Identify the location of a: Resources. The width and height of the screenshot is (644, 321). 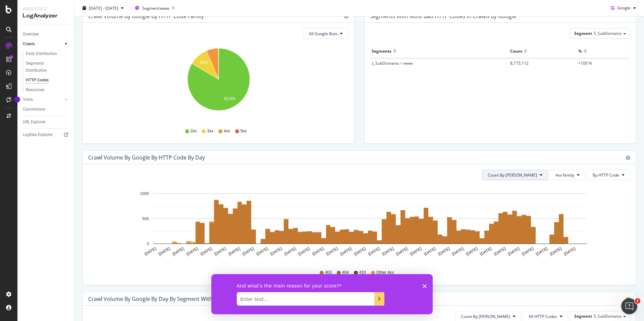
(47, 90).